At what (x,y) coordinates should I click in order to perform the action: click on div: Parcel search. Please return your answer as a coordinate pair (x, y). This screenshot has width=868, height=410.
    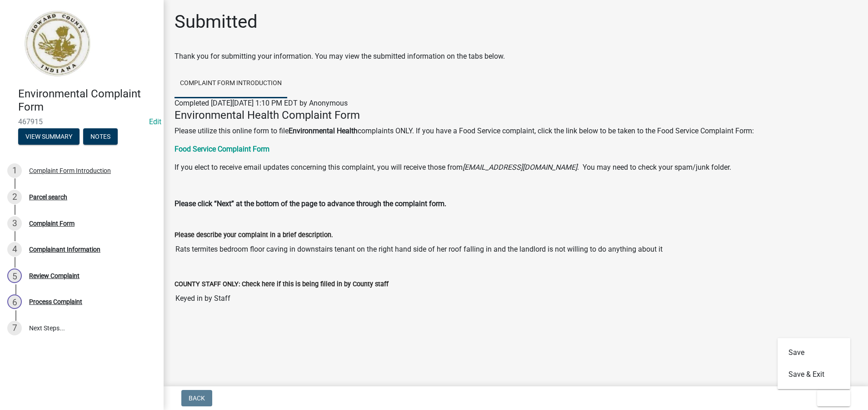
    Looking at the image, I should click on (48, 197).